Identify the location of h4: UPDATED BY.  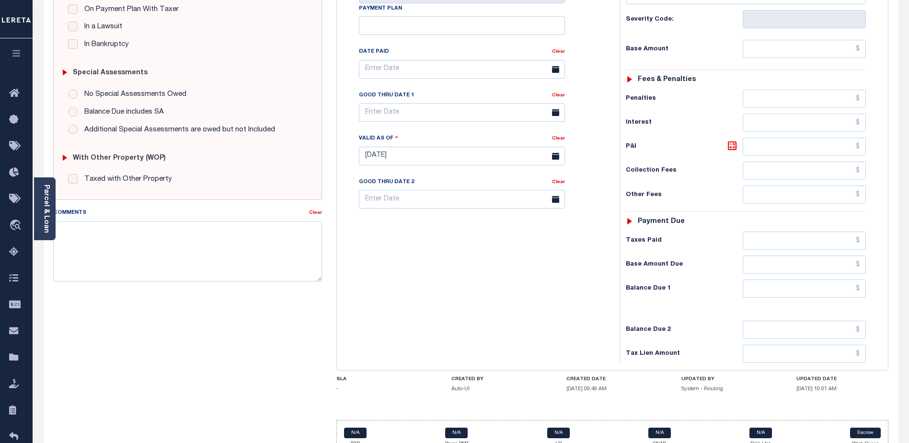
(727, 379).